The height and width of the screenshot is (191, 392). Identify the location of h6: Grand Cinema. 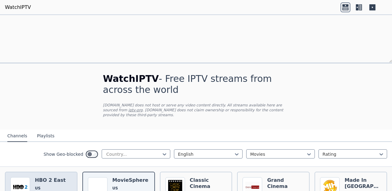
(285, 183).